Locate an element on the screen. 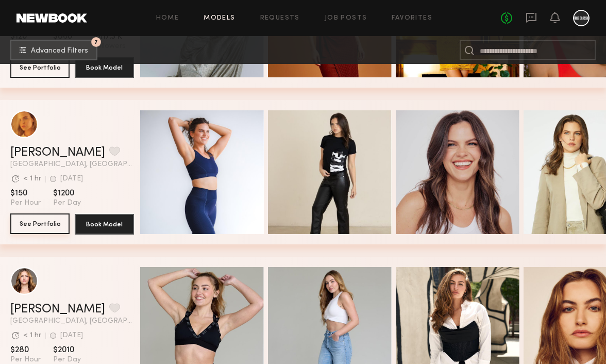 This screenshot has width=606, height=364. span: $150 is located at coordinates (25, 193).